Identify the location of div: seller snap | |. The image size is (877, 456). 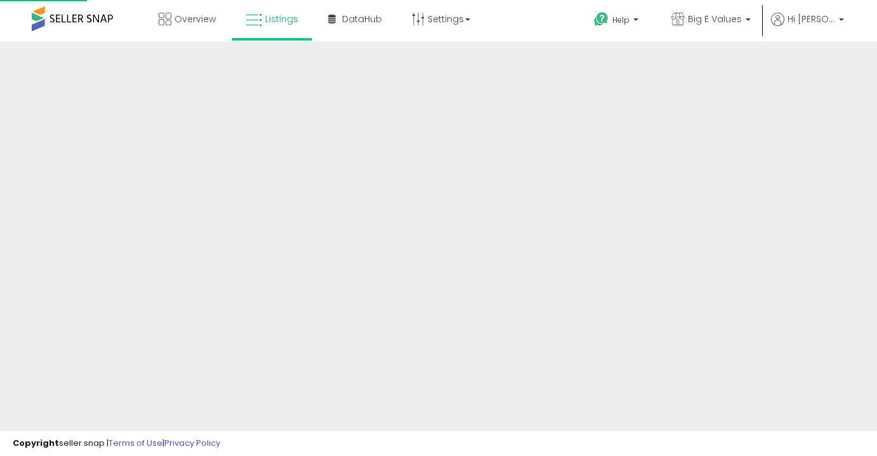
(116, 444).